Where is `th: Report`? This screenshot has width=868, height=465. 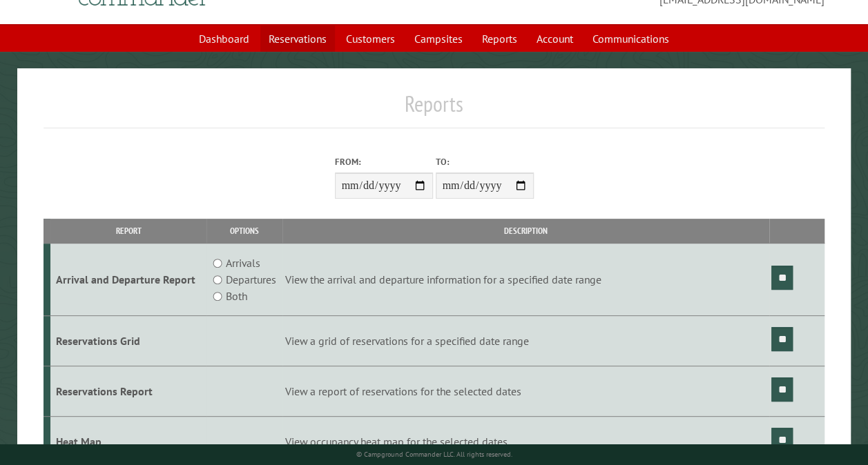
th: Report is located at coordinates (128, 231).